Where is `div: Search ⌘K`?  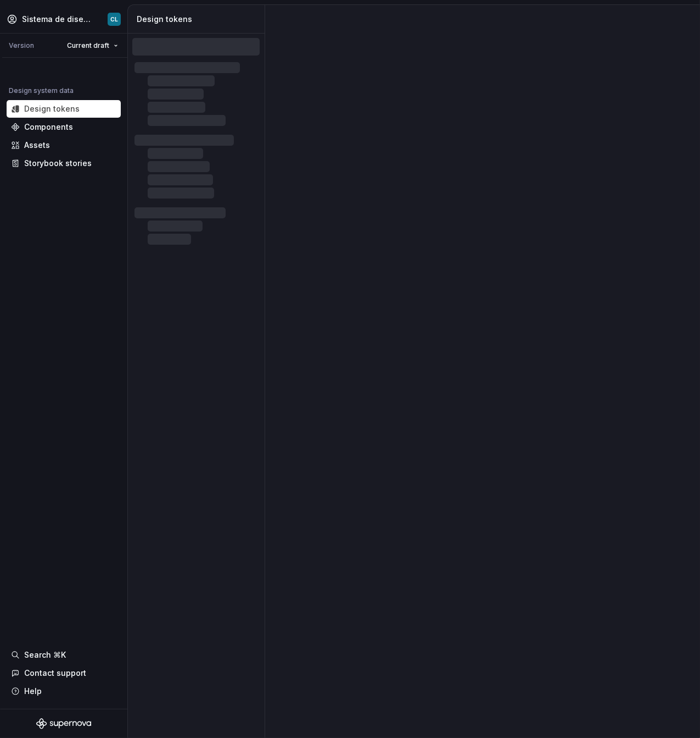 div: Search ⌘K is located at coordinates (45, 655).